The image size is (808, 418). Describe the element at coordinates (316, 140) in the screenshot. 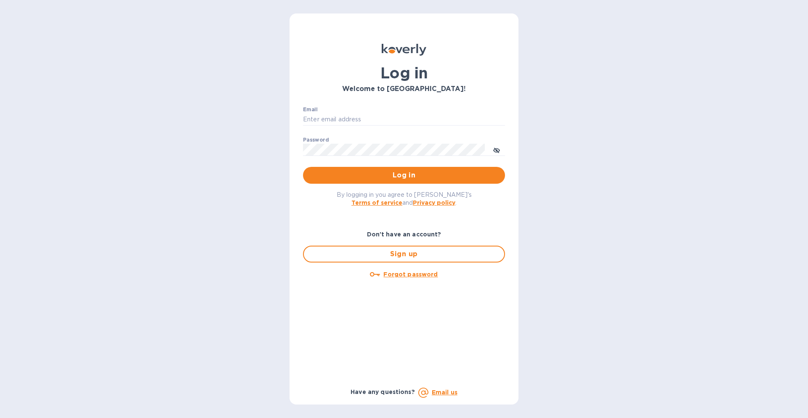

I see `label: Password` at that location.